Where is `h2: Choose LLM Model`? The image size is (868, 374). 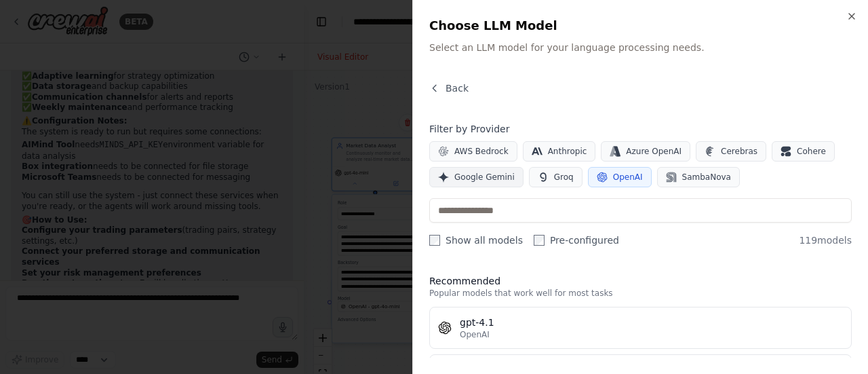 h2: Choose LLM Model is located at coordinates (640, 26).